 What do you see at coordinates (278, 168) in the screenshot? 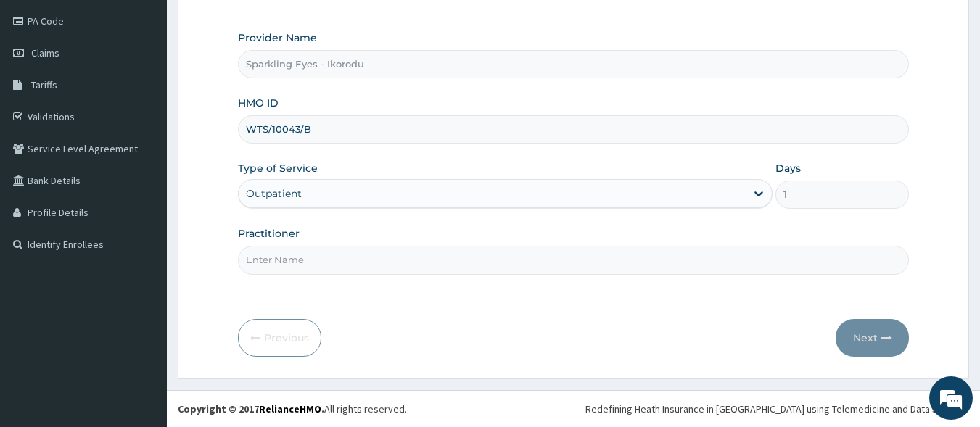
I see `label: Type of Service` at bounding box center [278, 168].